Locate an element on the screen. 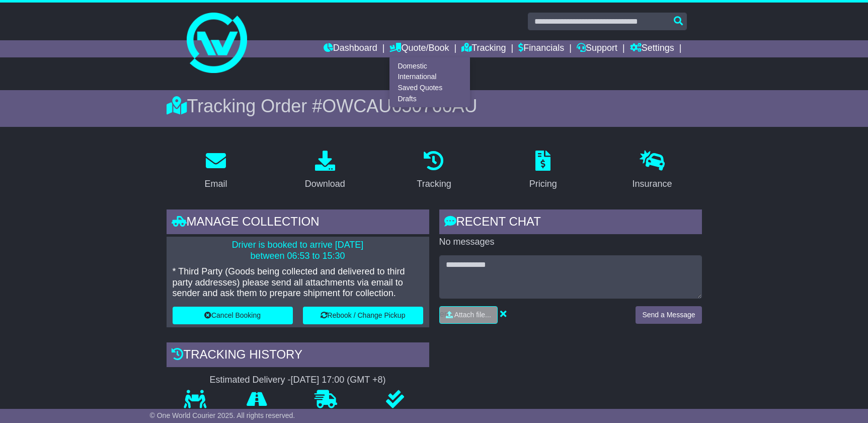  div: Tracking Order # is located at coordinates (435, 106).